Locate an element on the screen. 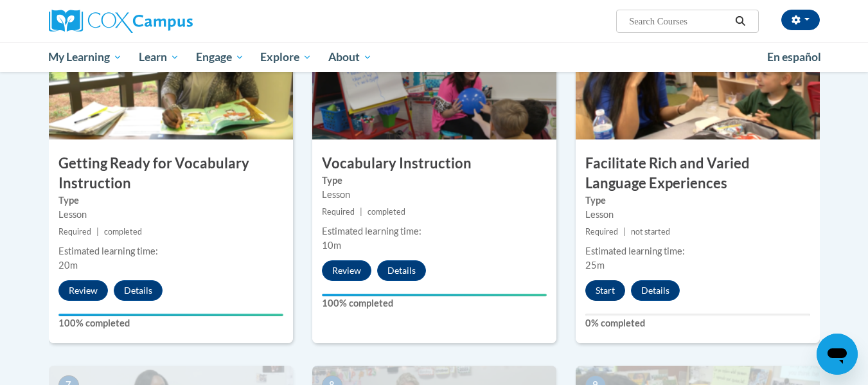 The image size is (868, 385). a: En español is located at coordinates (794, 57).